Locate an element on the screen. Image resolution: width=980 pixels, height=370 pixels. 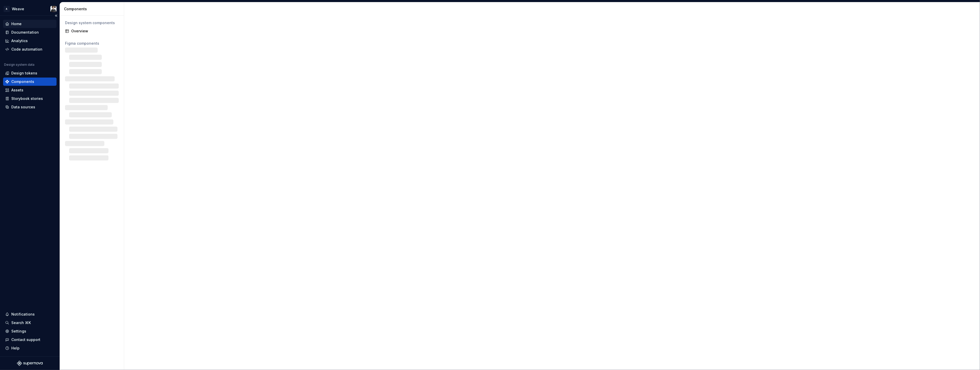
button: Search ⌘K is located at coordinates (30, 323).